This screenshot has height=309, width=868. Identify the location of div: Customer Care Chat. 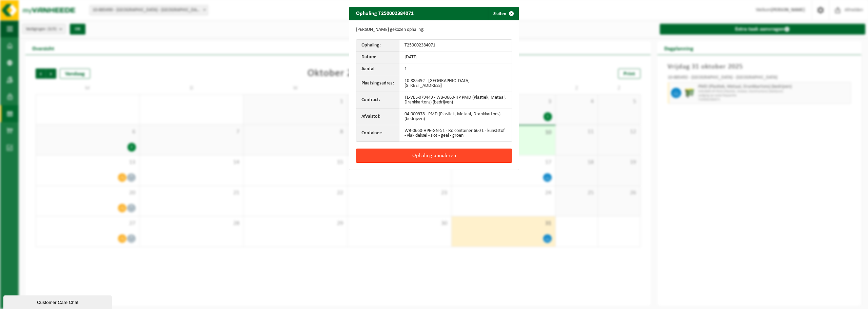
(54, 8).